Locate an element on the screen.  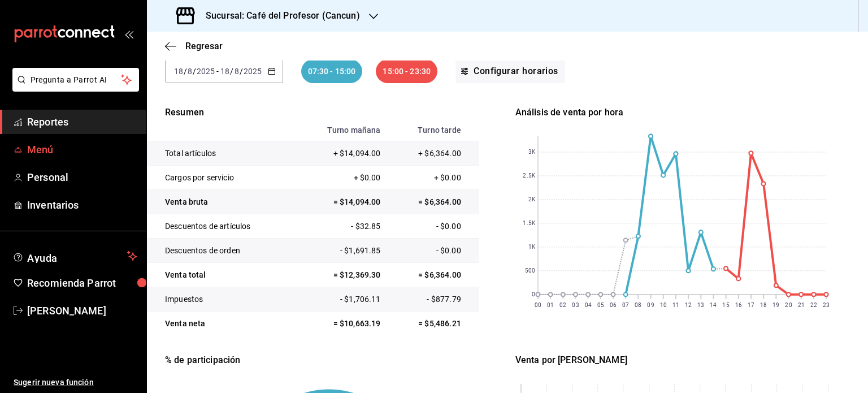
text: 500 is located at coordinates (529, 271).